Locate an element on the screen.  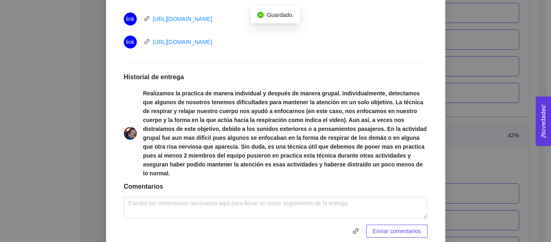
h1: Comentarios is located at coordinates (276, 186).